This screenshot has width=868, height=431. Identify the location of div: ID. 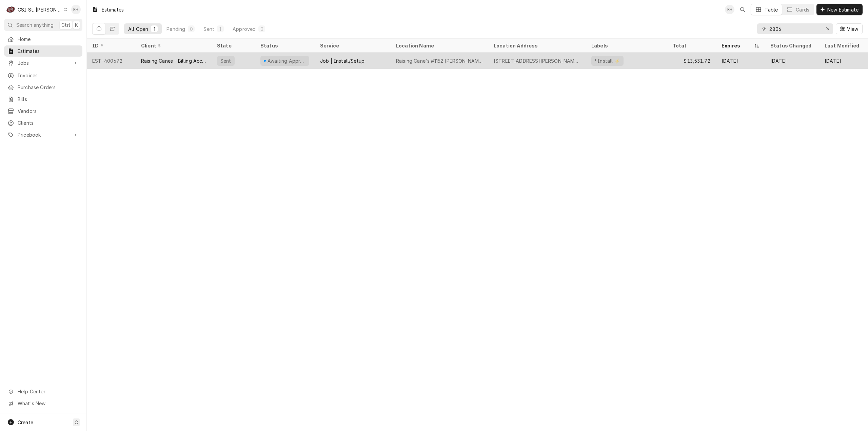
(110, 45).